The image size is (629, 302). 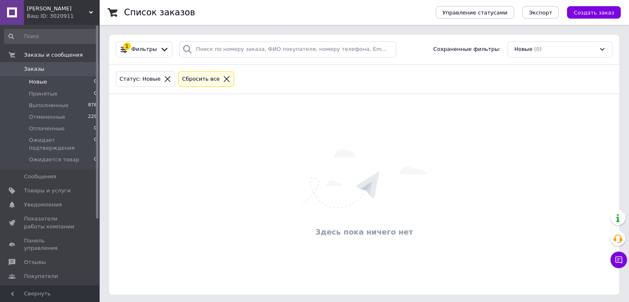 What do you see at coordinates (61, 144) in the screenshot?
I see `span: Ожидает подтверждения` at bounding box center [61, 144].